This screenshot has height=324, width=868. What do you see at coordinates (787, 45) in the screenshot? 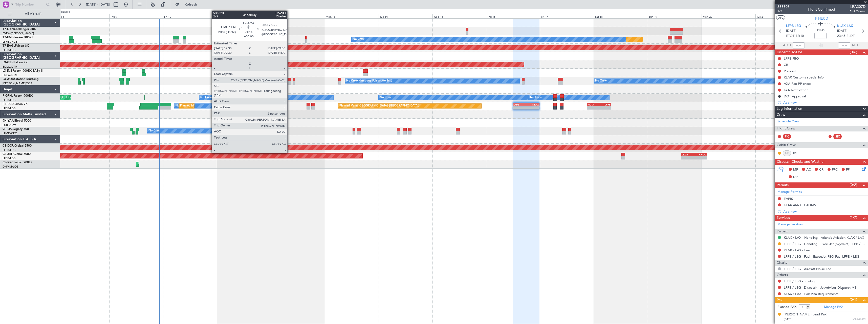
I see `span: ATOT` at bounding box center [787, 45].